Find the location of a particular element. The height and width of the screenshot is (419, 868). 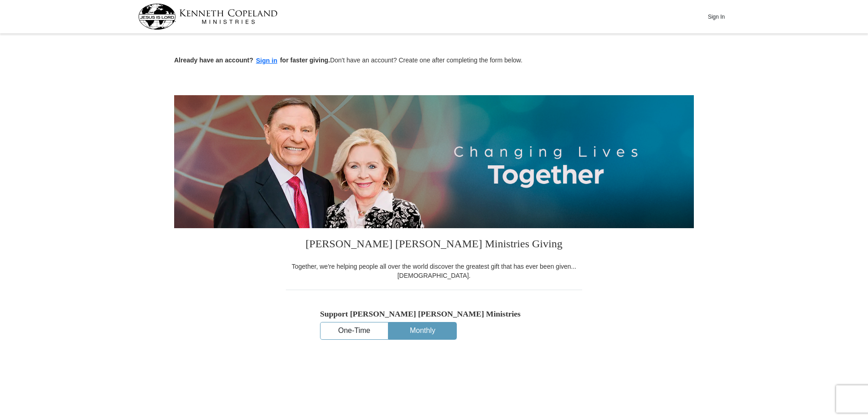

strong: Already have an account? for faster giving. is located at coordinates (252, 60).